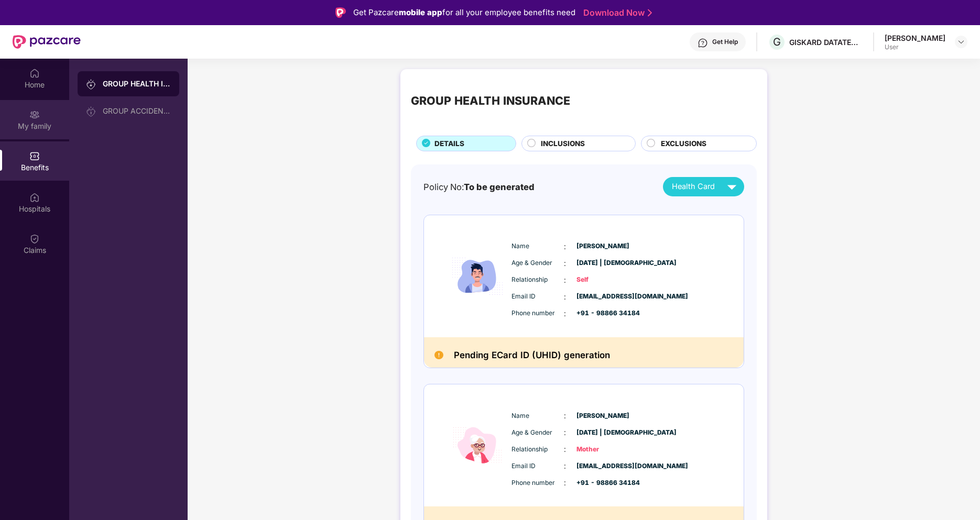 The height and width of the screenshot is (520, 980). What do you see at coordinates (420, 12) in the screenshot?
I see `strong: mobile app` at bounding box center [420, 12].